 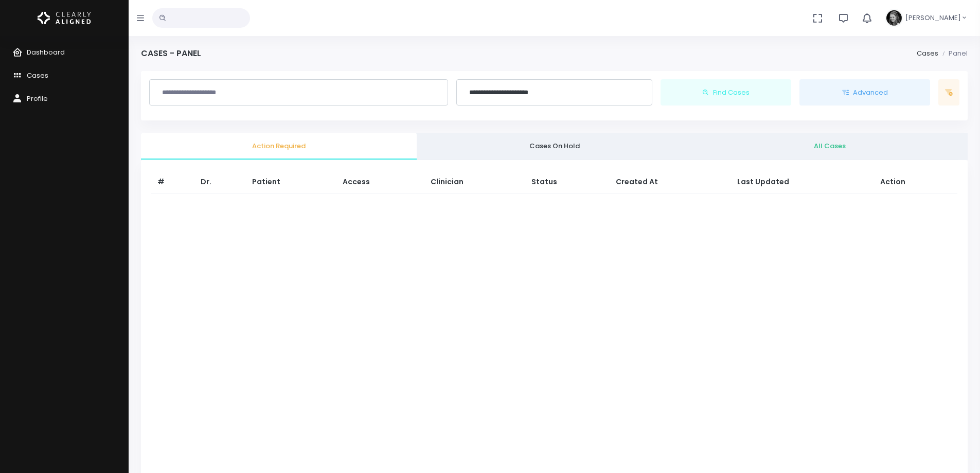 What do you see at coordinates (474, 182) in the screenshot?
I see `th: Clinician` at bounding box center [474, 182].